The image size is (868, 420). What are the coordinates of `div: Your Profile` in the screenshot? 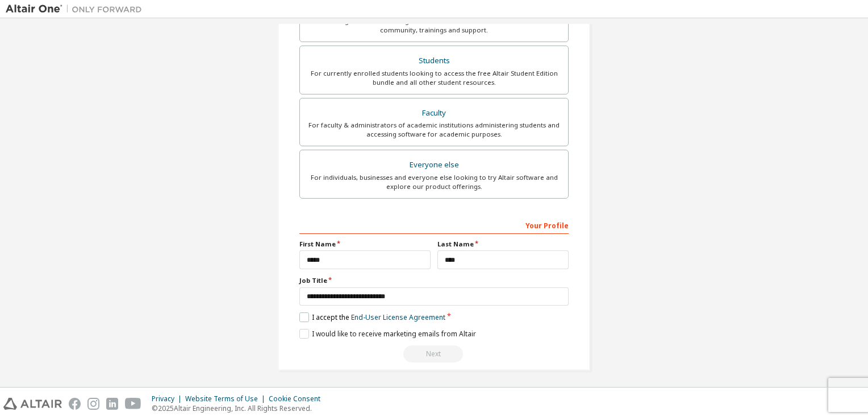 It's located at (434, 224).